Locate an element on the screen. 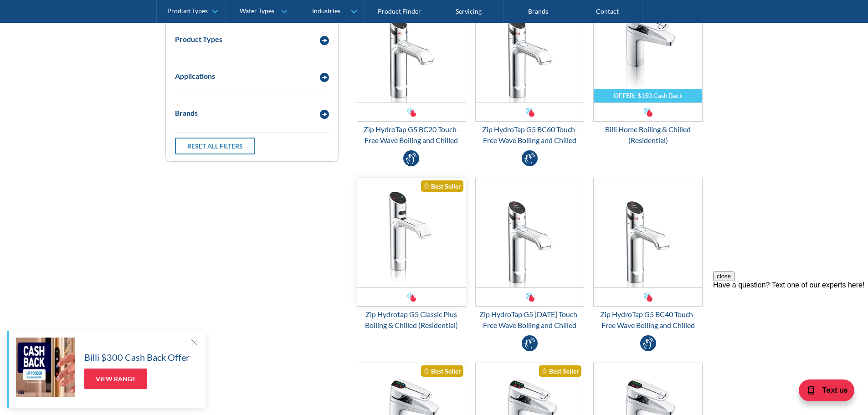 The width and height of the screenshot is (868, 415). div: Zip HydroTap G5 BC20 Touch-Free Wave Boiling and Chilled is located at coordinates (411, 135).